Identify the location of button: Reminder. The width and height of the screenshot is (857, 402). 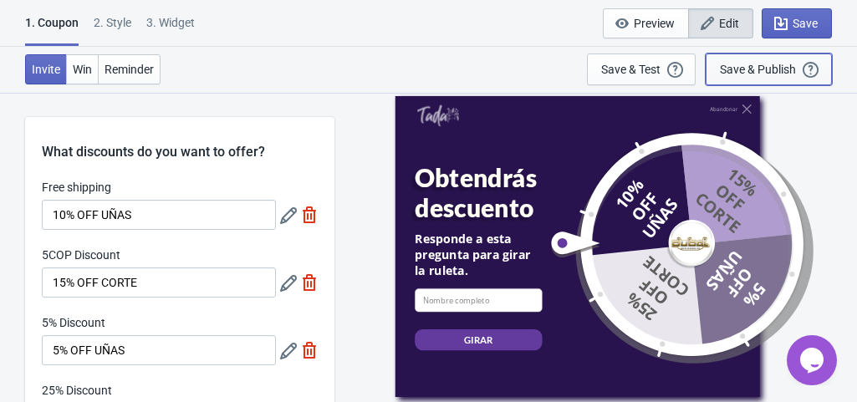
(129, 69).